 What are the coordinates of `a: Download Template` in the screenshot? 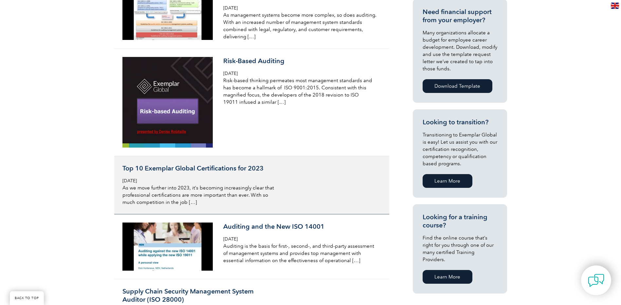 It's located at (457, 86).